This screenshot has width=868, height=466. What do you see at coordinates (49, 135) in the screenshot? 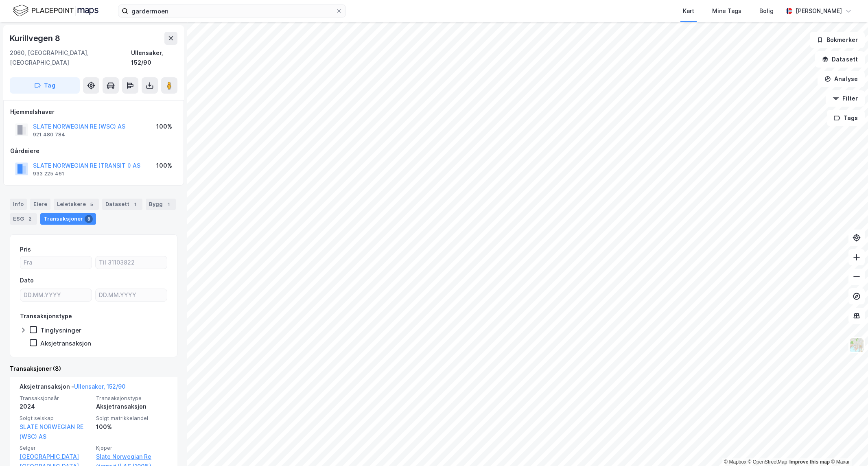
I see `div: 921 480 784` at bounding box center [49, 135].